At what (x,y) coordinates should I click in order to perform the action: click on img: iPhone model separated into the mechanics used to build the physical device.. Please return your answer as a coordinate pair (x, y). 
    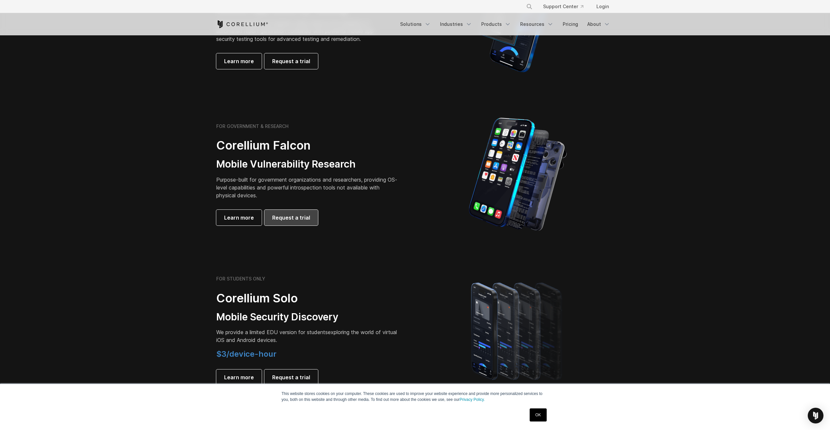
    Looking at the image, I should click on (518, 174).